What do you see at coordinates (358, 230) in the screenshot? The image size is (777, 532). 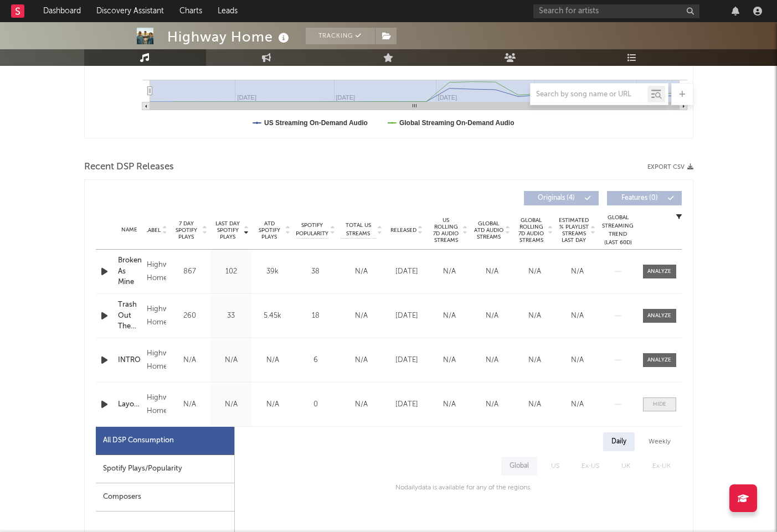 I see `span: Total US Streams` at bounding box center [358, 230].